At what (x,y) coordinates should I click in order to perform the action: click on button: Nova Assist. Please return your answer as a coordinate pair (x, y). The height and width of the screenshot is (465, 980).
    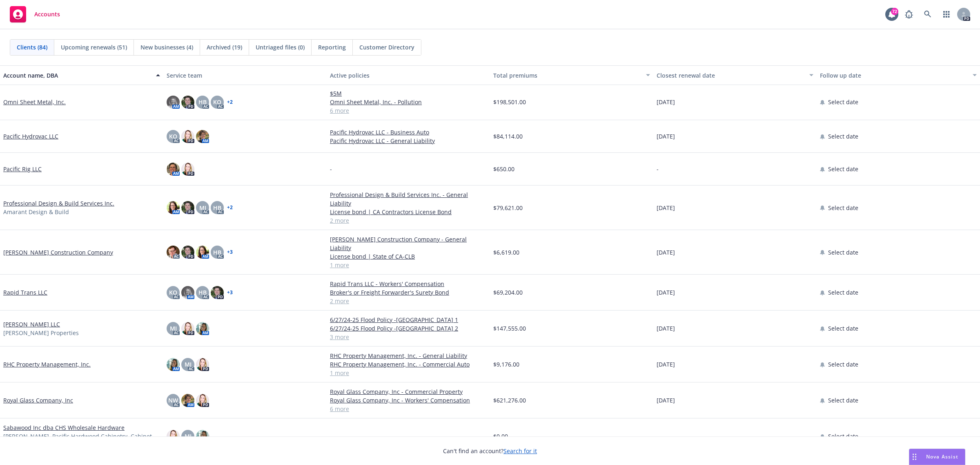
    Looking at the image, I should click on (937, 457).